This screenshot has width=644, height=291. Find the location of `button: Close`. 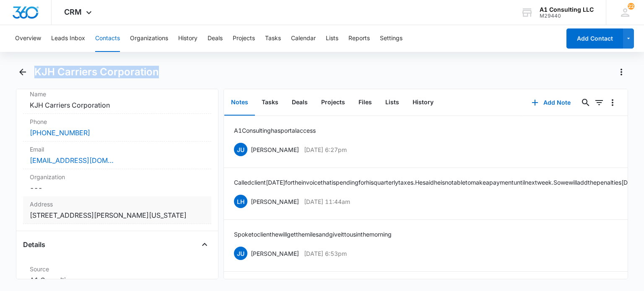

button: Close is located at coordinates (205, 245).